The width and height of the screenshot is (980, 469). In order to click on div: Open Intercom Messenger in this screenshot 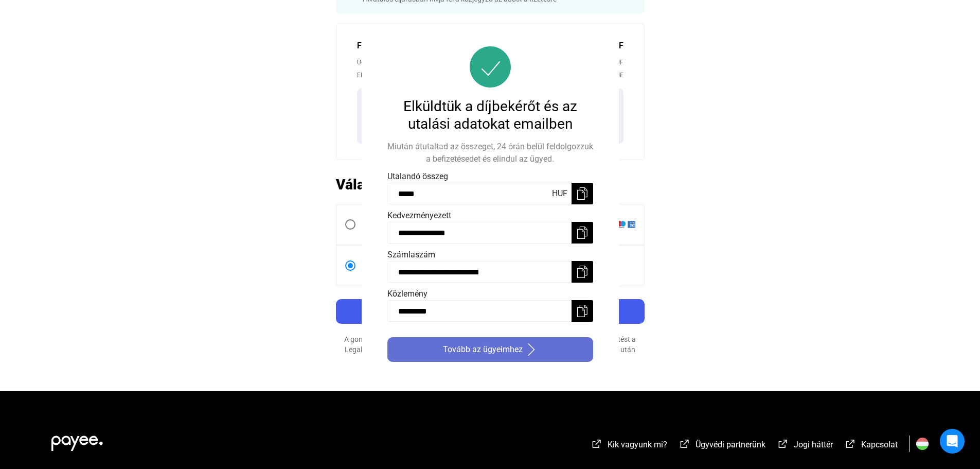, I will do `click(952, 441)`.